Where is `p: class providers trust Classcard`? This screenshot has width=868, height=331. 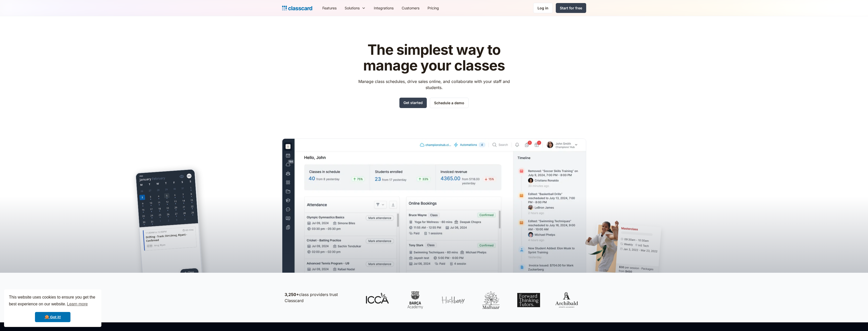 p: class providers trust Classcard is located at coordinates (320, 297).